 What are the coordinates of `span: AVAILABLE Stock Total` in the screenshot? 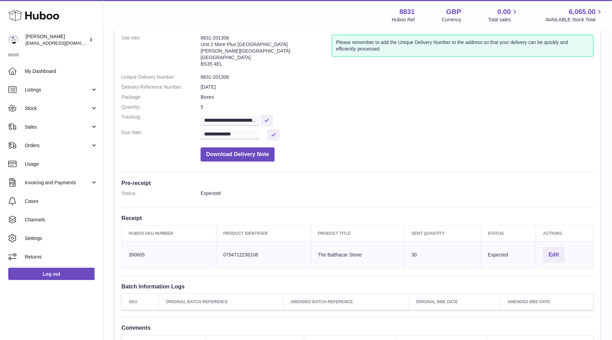 It's located at (574, 20).